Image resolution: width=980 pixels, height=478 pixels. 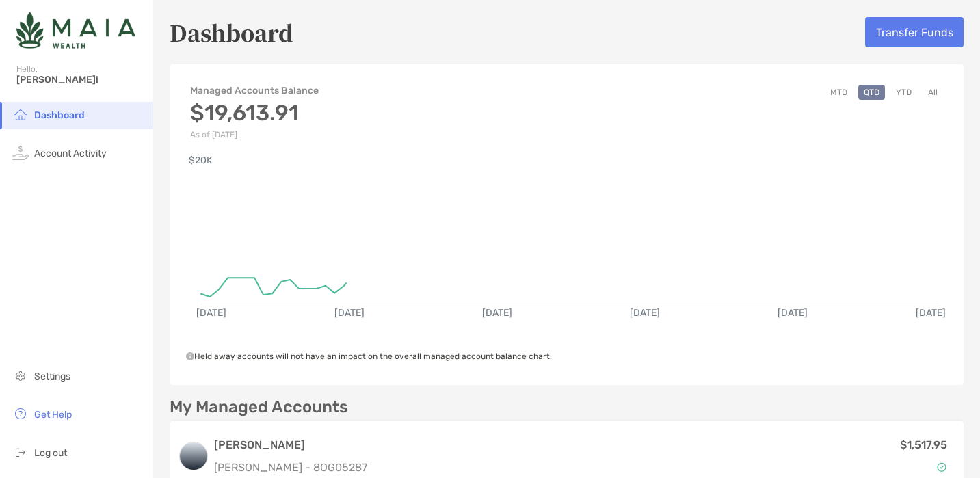 What do you see at coordinates (255, 113) in the screenshot?
I see `h3: $19,613.91` at bounding box center [255, 113].